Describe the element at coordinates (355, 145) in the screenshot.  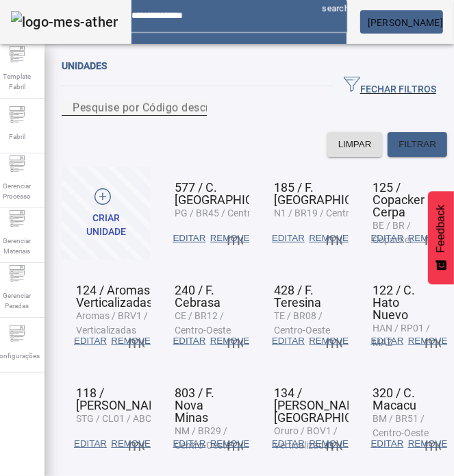
I see `span: LIMPAR` at that location.